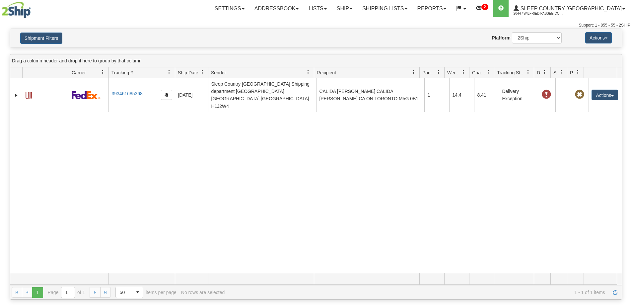 Image resolution: width=632 pixels, height=305 pixels. I want to click on a: Lists, so click(318, 9).